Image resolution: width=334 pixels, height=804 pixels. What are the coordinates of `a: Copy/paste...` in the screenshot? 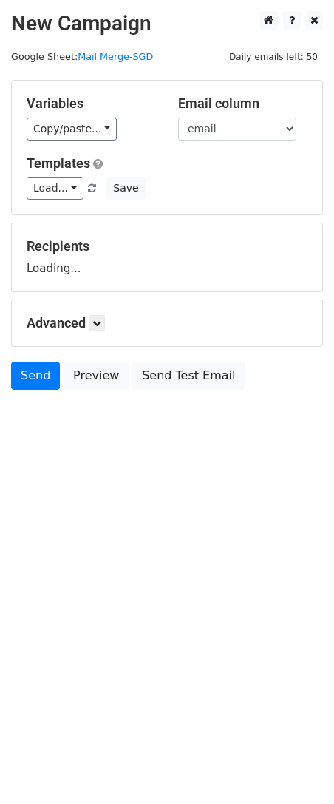 It's located at (72, 129).